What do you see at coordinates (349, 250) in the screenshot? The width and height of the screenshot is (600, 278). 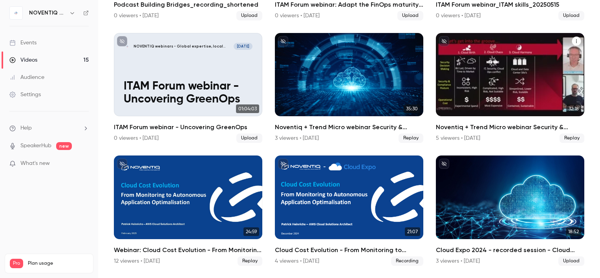 I see `h2: Cloud Cost Evolution - From Monitoring to Autonomous Application Optimization` at bounding box center [349, 250].